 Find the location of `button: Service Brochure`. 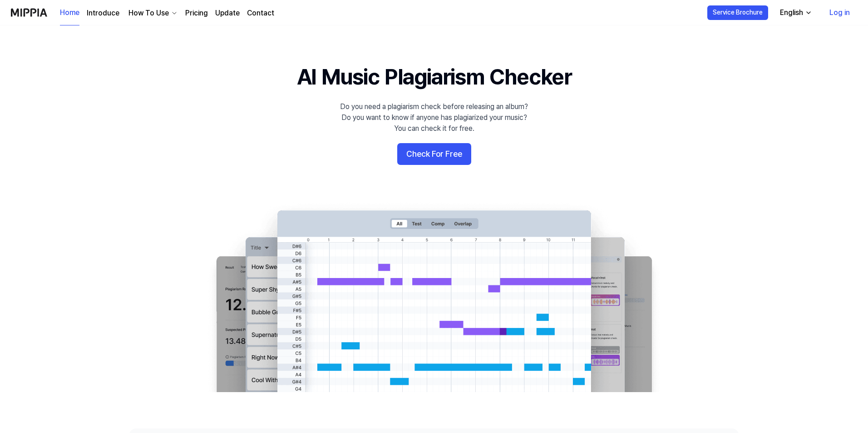

button: Service Brochure is located at coordinates (738, 13).